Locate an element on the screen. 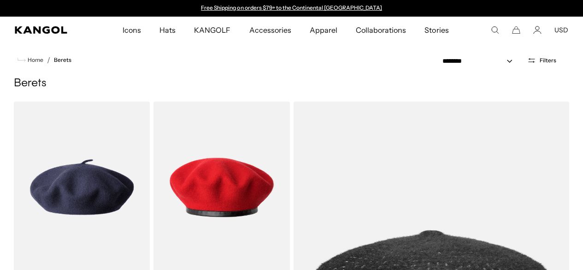  button: USD is located at coordinates (562, 30).